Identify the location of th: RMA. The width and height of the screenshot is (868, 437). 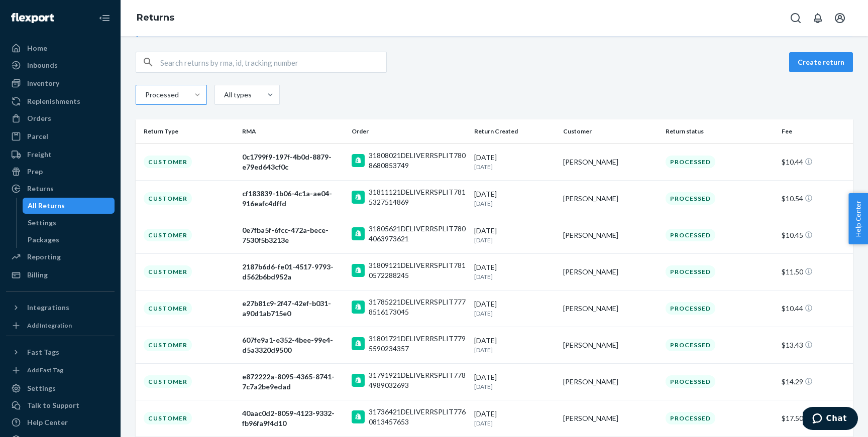
(293, 132).